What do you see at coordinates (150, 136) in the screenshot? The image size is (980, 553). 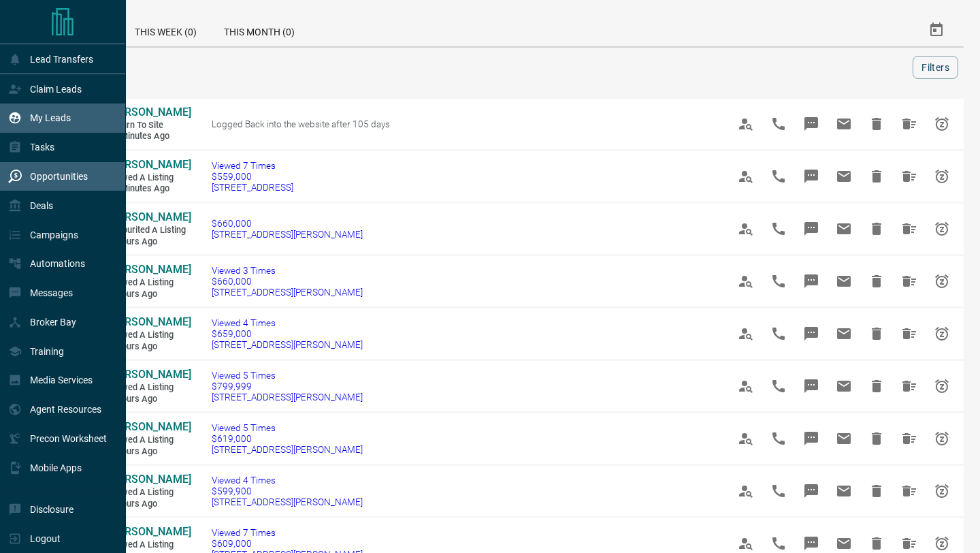 I see `span: 28 minutes ago` at bounding box center [150, 136].